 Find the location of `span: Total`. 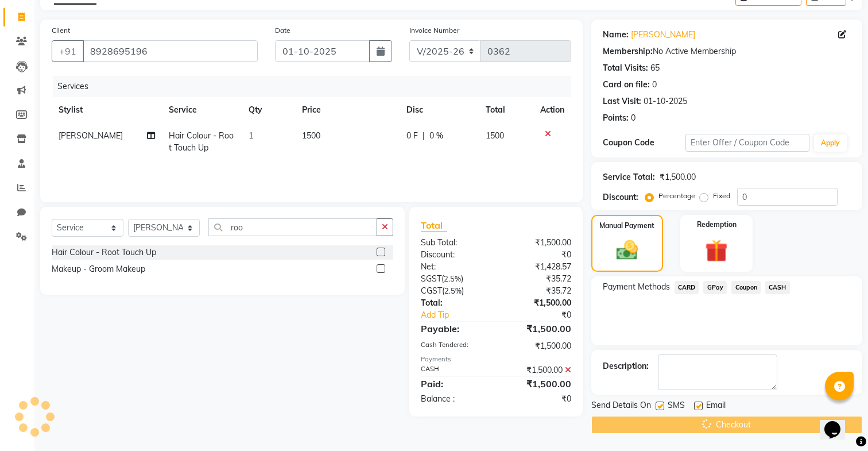

span: Total is located at coordinates (434, 225).